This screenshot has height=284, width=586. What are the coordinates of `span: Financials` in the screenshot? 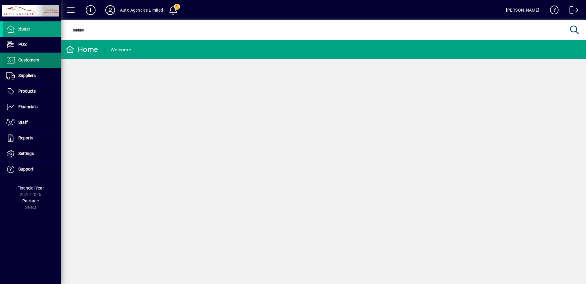 It's located at (28, 107).